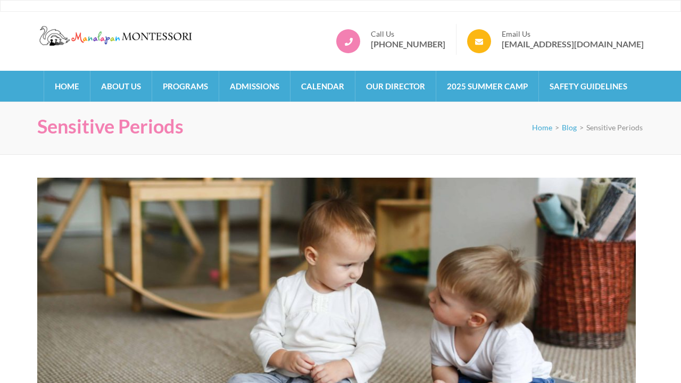 The width and height of the screenshot is (681, 383). I want to click on img: Manalapan Montessori – #1 Rated Child Day Care Center in Manalapan NJ, so click(117, 36).